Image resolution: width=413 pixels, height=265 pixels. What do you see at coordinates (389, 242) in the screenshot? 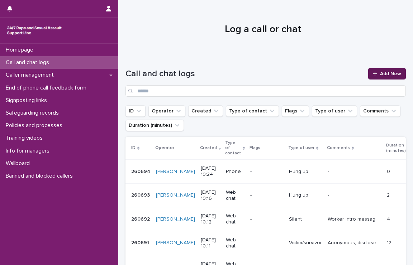
I see `p: 12` at bounding box center [389, 242].